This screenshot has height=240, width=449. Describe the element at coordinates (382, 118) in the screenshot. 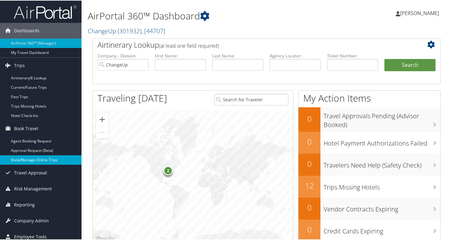

I see `h3: Travel Approvals Pending (Advisor Booked)` at that location.